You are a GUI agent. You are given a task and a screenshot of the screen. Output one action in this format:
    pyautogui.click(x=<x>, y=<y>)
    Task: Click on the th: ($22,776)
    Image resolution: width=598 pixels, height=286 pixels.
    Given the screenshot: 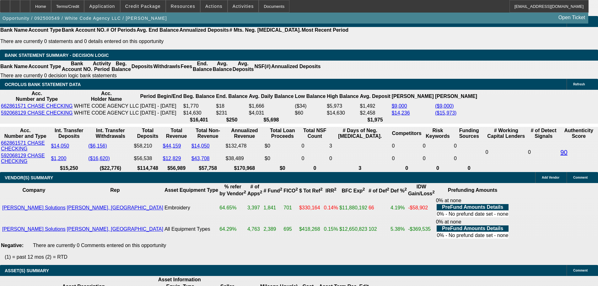 What is the action you would take?
    pyautogui.click(x=110, y=168)
    